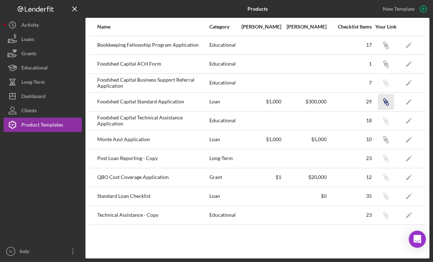  What do you see at coordinates (30, 26) in the screenshot?
I see `div: Activity` at bounding box center [30, 26].